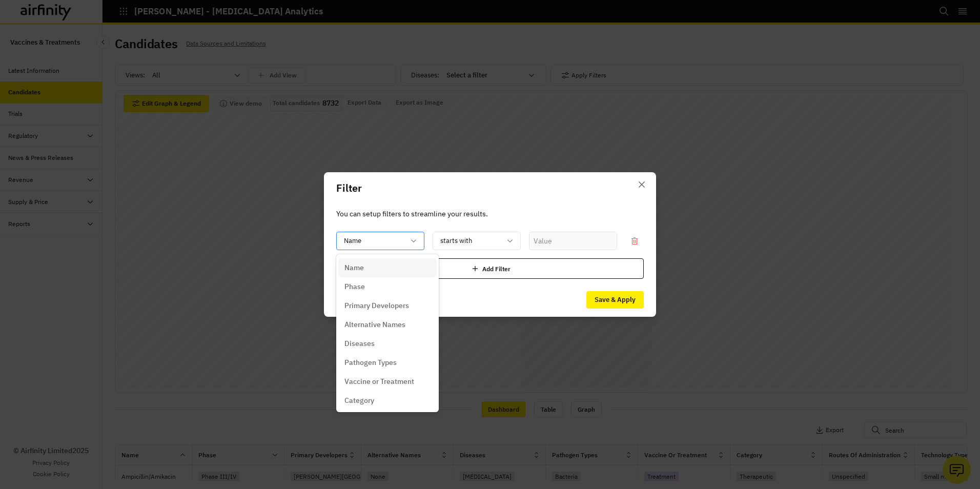  Describe the element at coordinates (490, 214) in the screenshot. I see `p: You can setup filters to streamline your results.` at that location.